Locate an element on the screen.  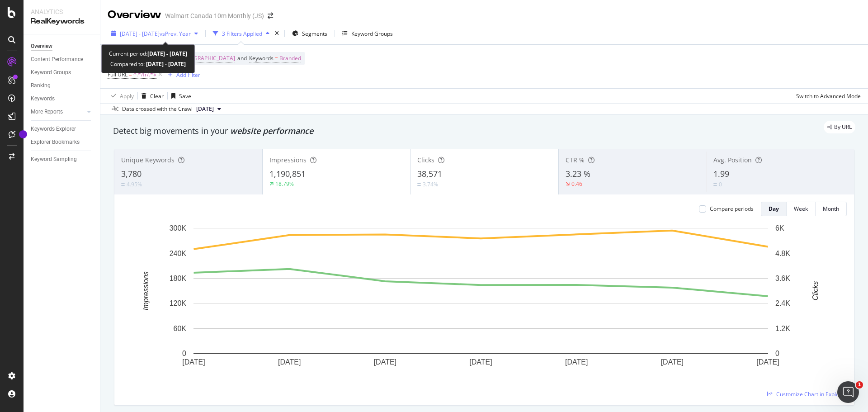
div: Keywords Explorer is located at coordinates (54, 129).